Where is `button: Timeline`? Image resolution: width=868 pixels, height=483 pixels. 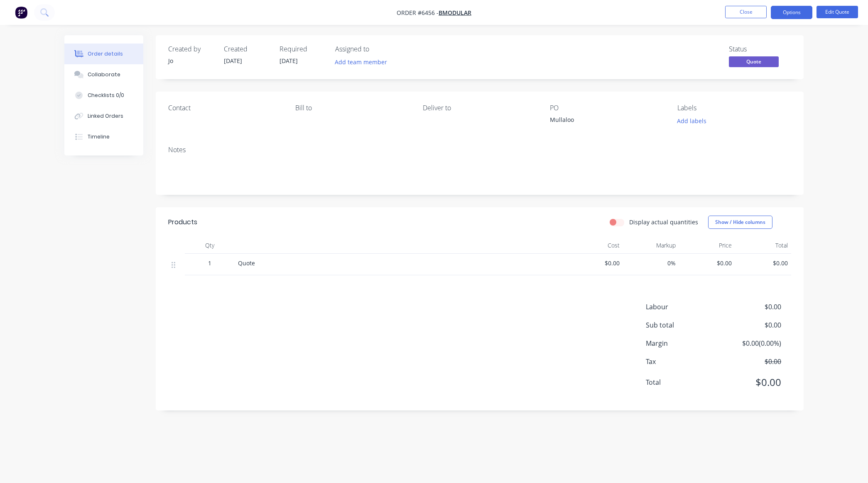 button: Timeline is located at coordinates (104, 137).